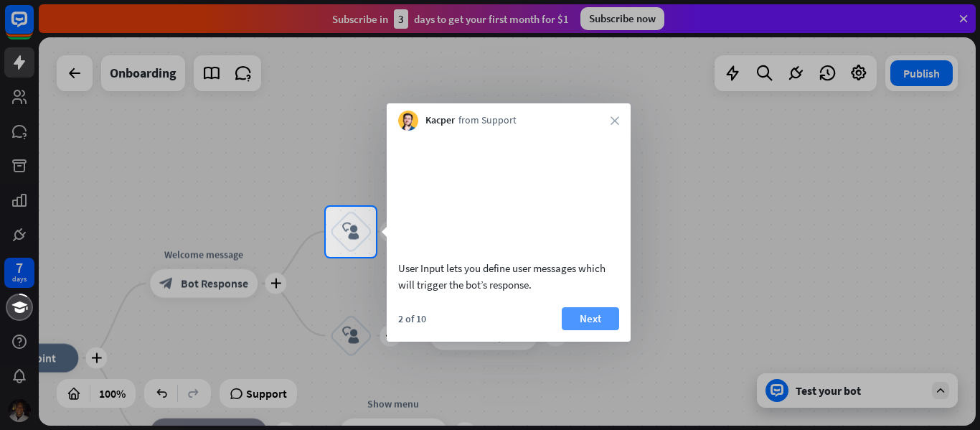  Describe the element at coordinates (590, 318) in the screenshot. I see `button: Next` at that location.